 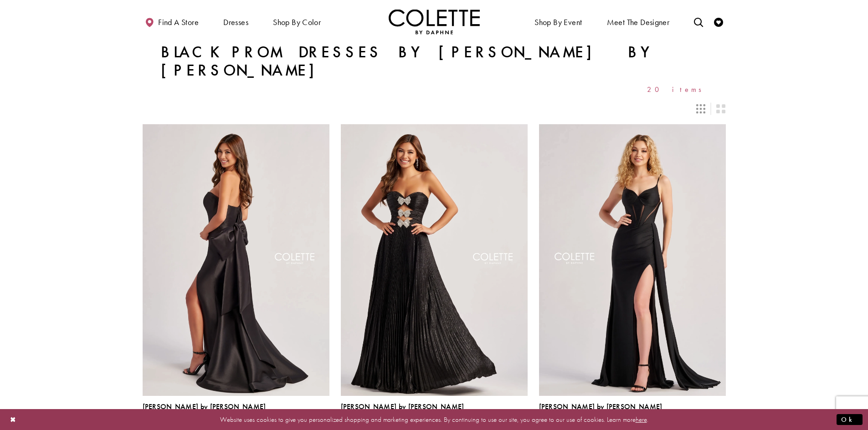 What do you see at coordinates (435, 109) in the screenshot?
I see `div: Layout Controls` at bounding box center [435, 109].